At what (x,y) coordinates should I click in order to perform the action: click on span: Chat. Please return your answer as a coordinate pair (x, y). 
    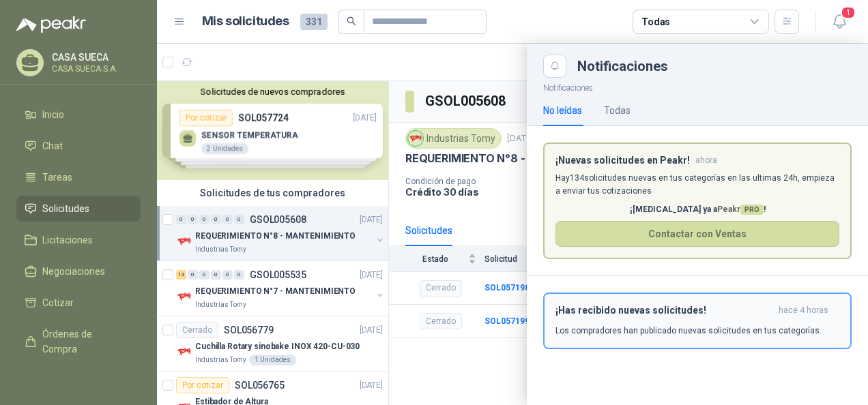
    Looking at the image, I should click on (52, 146).